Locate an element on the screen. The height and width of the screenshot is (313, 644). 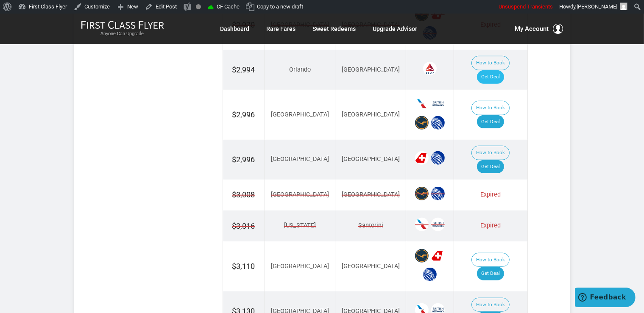
small: Anyone Can Upgrade is located at coordinates (123, 34).